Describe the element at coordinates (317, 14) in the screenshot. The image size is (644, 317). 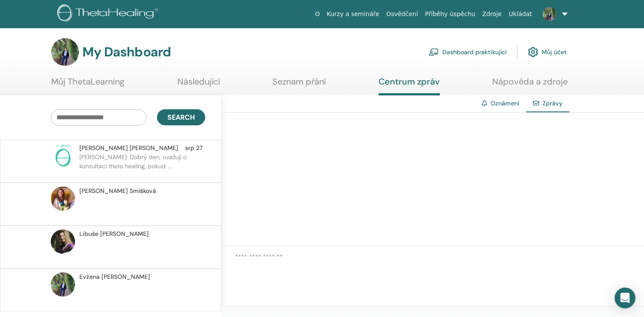
I see `a: O` at that location.